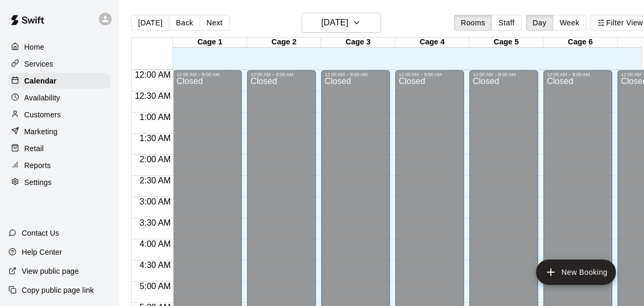 Image resolution: width=644 pixels, height=306 pixels. What do you see at coordinates (59, 182) in the screenshot?
I see `div: Settings` at bounding box center [59, 182].